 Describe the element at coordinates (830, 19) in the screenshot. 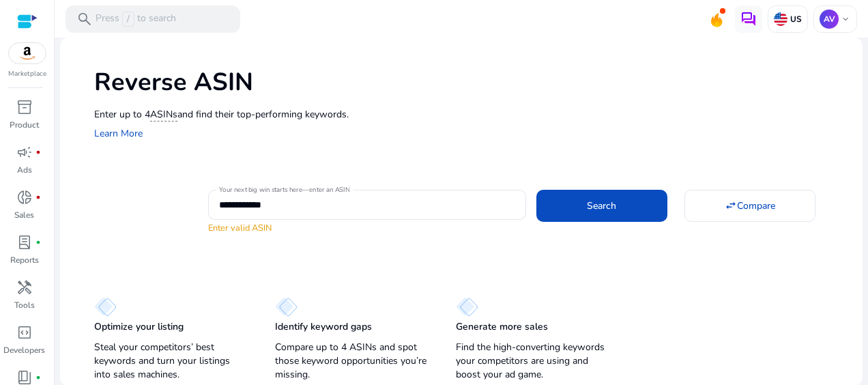

I see `p: AV` at that location.